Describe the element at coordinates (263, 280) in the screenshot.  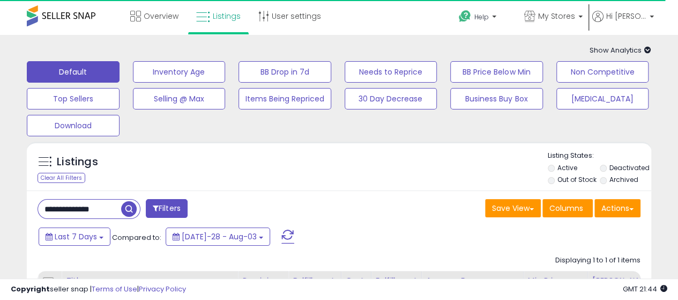
I see `div: Repricing` at that location.